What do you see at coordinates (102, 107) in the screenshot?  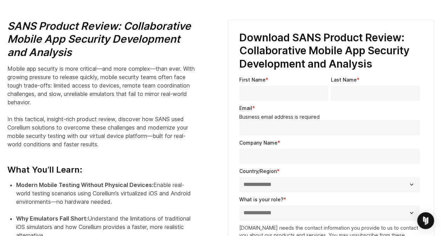 I see `p: Mobile app security is more critical—and more complex—than ever. With growing pressure to release...` at bounding box center [102, 107].